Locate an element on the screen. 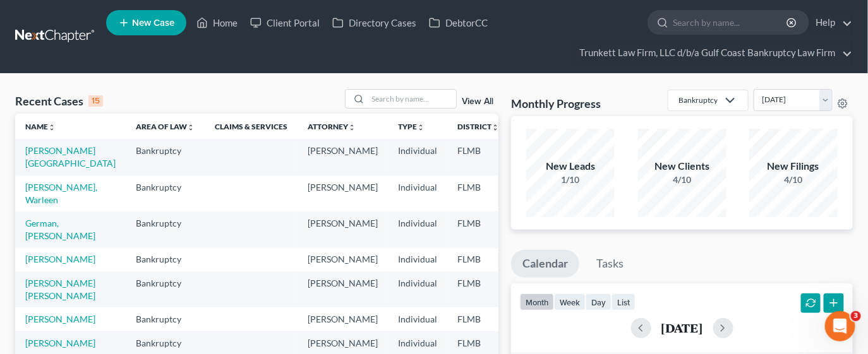 This screenshot has width=868, height=354. a: Tasks is located at coordinates (610, 264).